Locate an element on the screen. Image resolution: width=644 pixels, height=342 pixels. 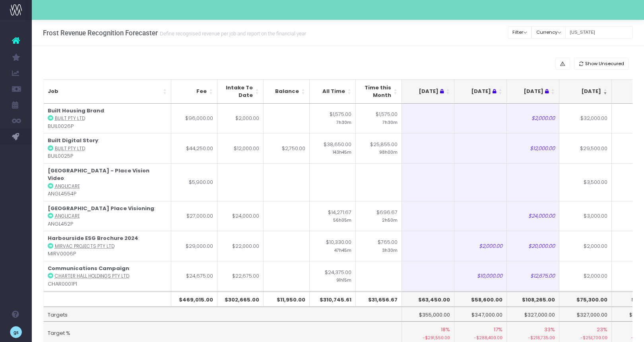
th: $310,745.61 is located at coordinates (333, 299).